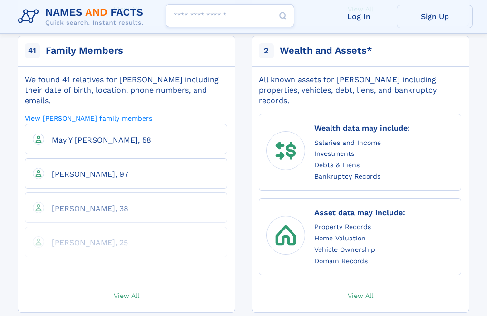 This screenshot has height=316, width=487. What do you see at coordinates (286, 151) in the screenshot?
I see `img: wealth` at bounding box center [286, 151].